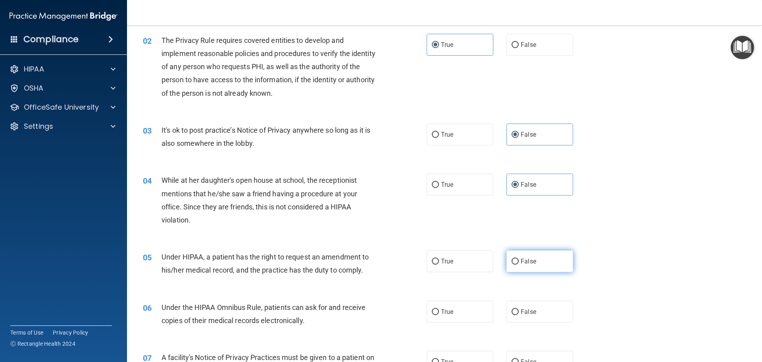 The width and height of the screenshot is (762, 362). Describe the element at coordinates (34, 88) in the screenshot. I see `p: OSHA` at that location.